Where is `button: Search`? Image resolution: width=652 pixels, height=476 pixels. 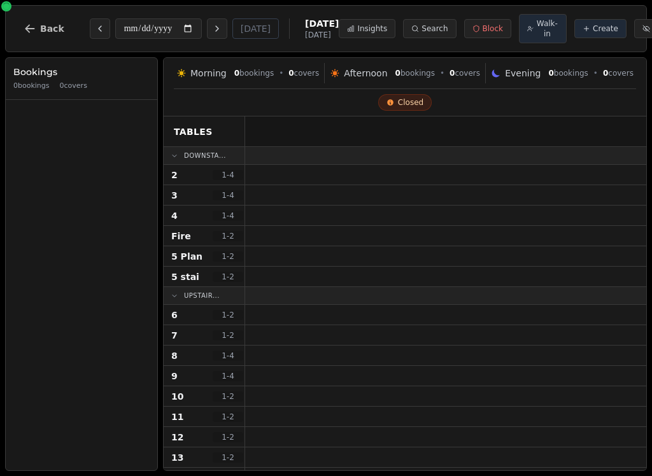
button: Search is located at coordinates (429, 29).